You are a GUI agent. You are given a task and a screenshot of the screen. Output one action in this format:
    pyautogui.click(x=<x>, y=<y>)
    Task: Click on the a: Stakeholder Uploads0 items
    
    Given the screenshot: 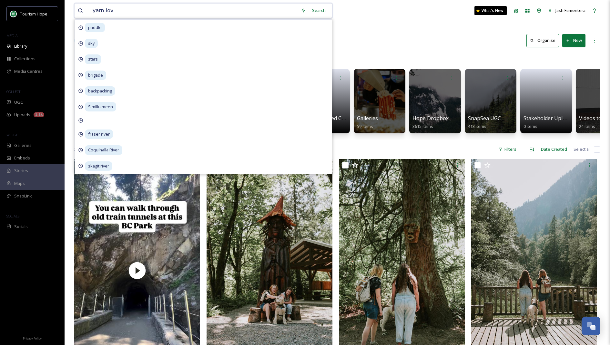 What is the action you would take?
    pyautogui.click(x=548, y=122)
    